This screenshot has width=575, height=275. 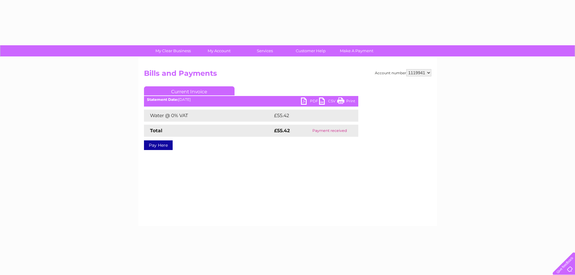 What do you see at coordinates (158, 145) in the screenshot?
I see `a: Pay Here` at bounding box center [158, 145].